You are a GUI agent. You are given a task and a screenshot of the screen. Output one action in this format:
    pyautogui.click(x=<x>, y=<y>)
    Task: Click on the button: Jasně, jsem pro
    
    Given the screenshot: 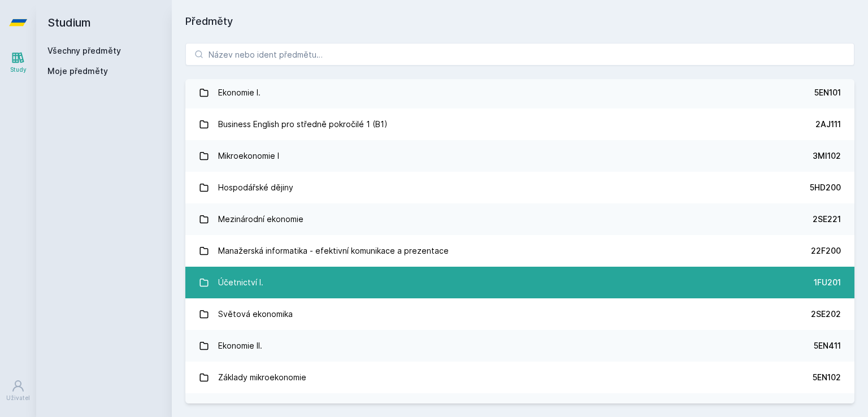 What is the action you would take?
    pyautogui.click(x=512, y=73)
    